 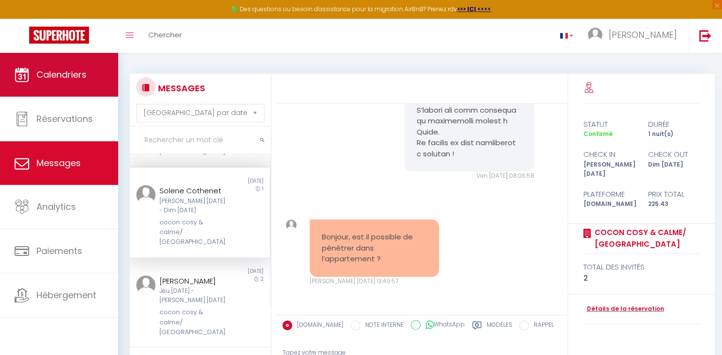 What do you see at coordinates (499, 327) in the screenshot?
I see `label: Modèles` at bounding box center [499, 327].